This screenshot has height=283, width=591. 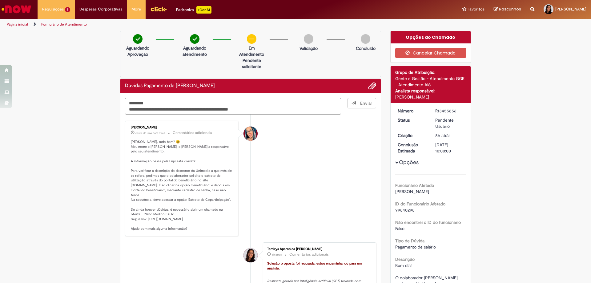 I want to click on span: Favoritos, so click(x=476, y=9).